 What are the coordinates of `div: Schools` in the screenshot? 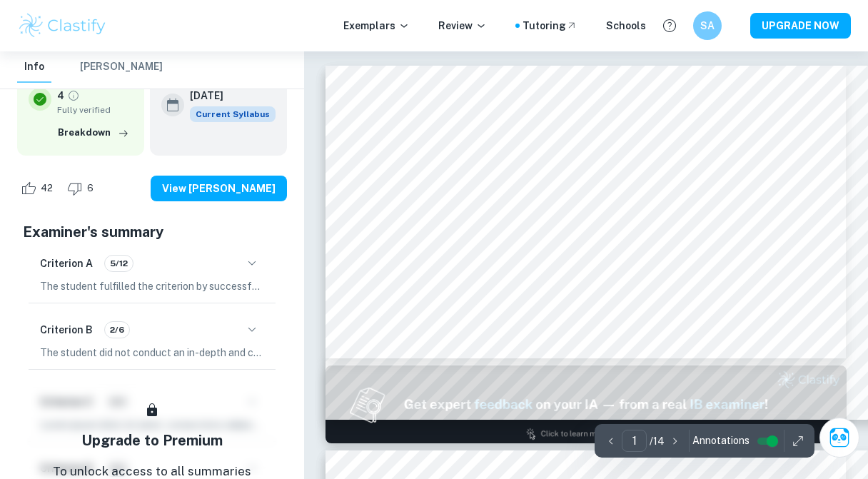 It's located at (626, 26).